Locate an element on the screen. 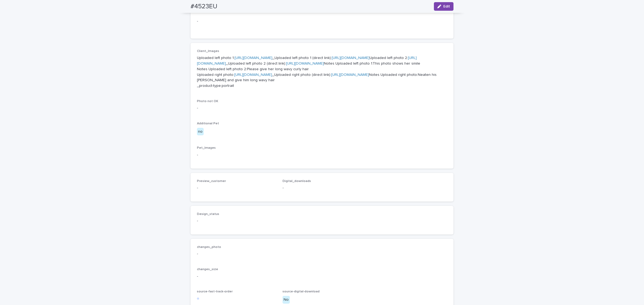 Image resolution: width=644 pixels, height=305 pixels. span: changes_photo is located at coordinates (209, 247).